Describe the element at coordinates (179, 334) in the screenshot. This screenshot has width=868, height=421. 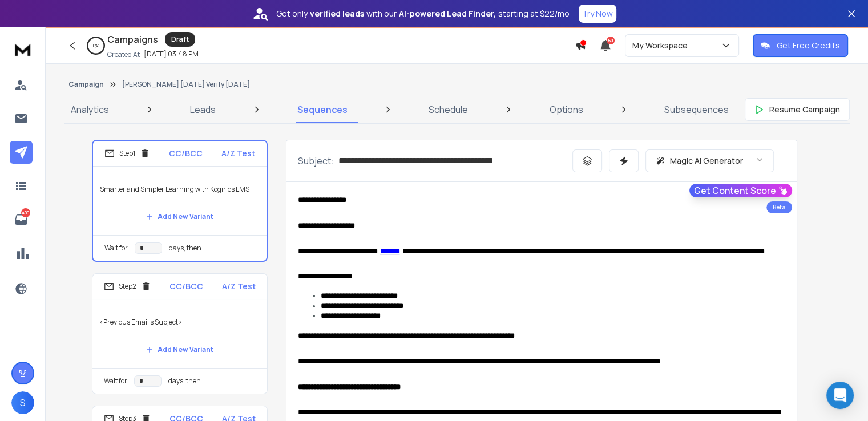
I see `li: Step2CC/BCCA/Z Test<Previous Email's Subject>Add New VariantWait fordays, then` at that location.